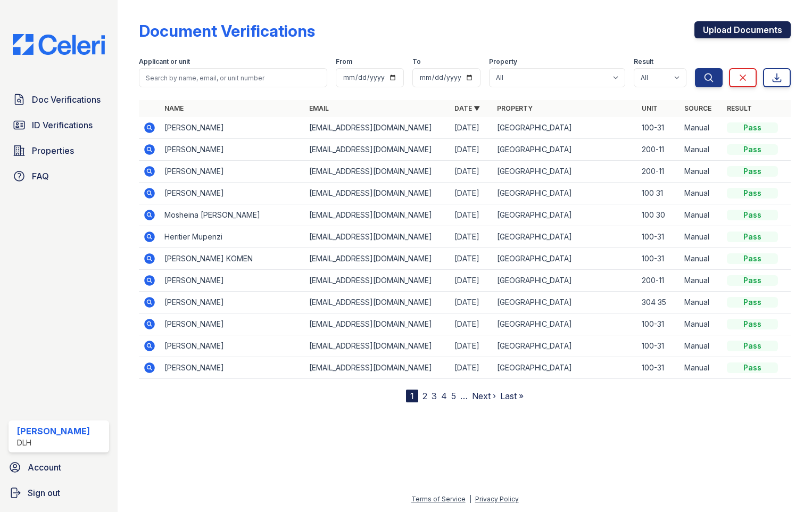 Image resolution: width=812 pixels, height=512 pixels. What do you see at coordinates (59, 493) in the screenshot?
I see `a: Sign out` at bounding box center [59, 493].